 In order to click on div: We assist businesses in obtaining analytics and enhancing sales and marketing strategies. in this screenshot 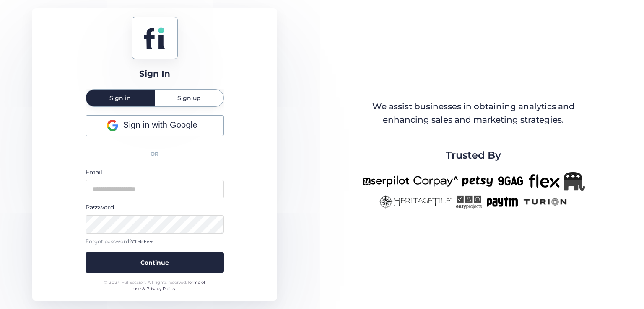, I will do `click(473, 113)`.